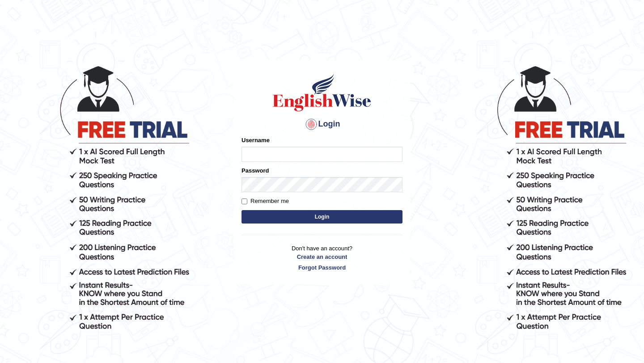 The image size is (644, 363). I want to click on a: Create an account, so click(322, 257).